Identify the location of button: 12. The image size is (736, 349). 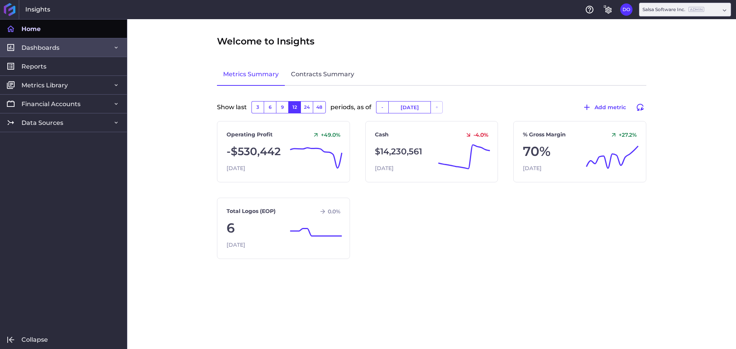
(295, 107).